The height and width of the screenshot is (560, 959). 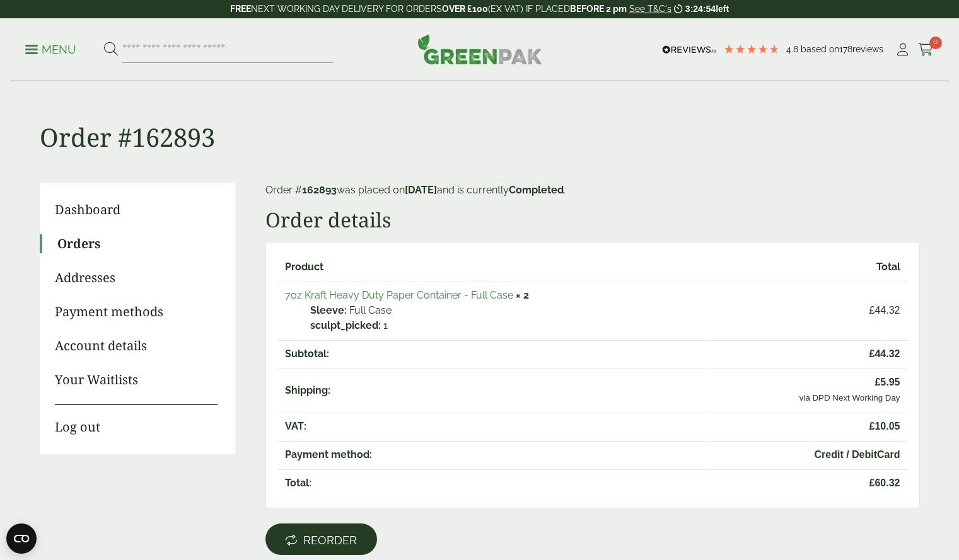 What do you see at coordinates (925, 50) in the screenshot?
I see `a: 0` at bounding box center [925, 50].